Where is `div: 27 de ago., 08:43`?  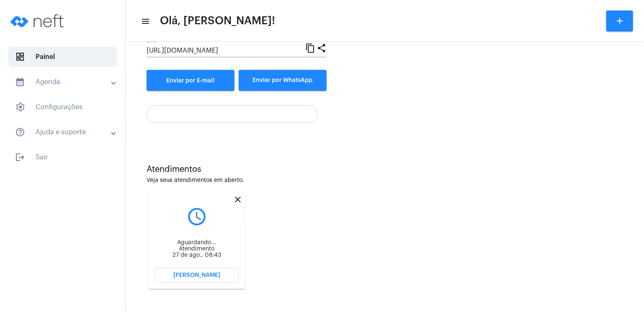
div: 27 de ago., 08:43 is located at coordinates (196, 256).